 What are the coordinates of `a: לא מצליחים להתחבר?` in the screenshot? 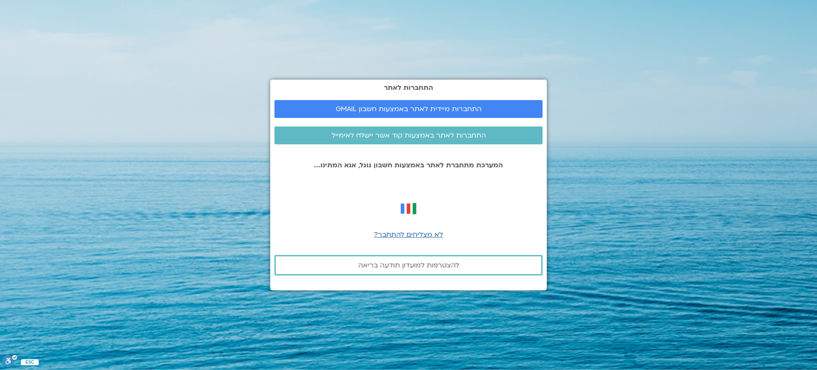 It's located at (408, 234).